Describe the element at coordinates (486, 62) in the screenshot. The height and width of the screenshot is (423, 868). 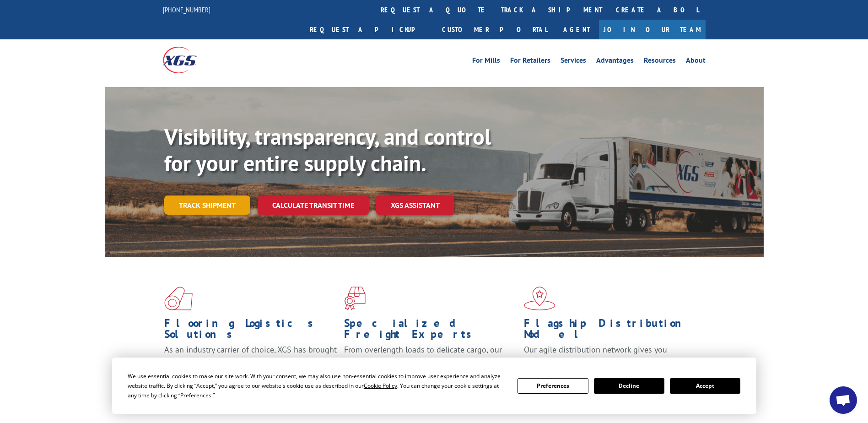
I see `a: For Mills` at that location.